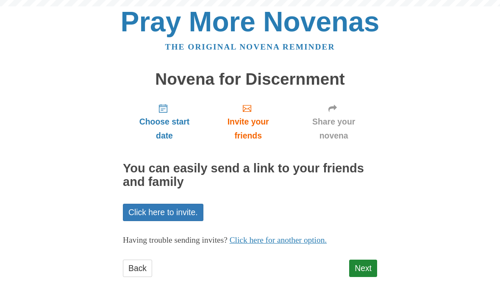  What do you see at coordinates (334, 129) in the screenshot?
I see `span: Share your novena` at bounding box center [334, 129].